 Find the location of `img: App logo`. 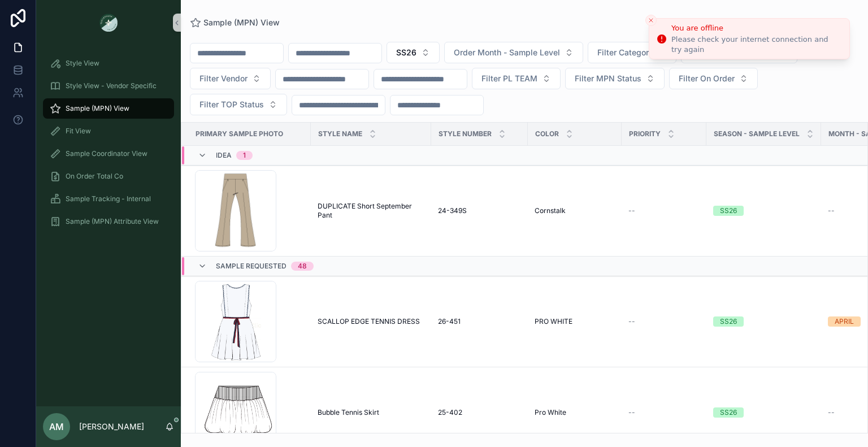

img: App logo is located at coordinates (109, 23).